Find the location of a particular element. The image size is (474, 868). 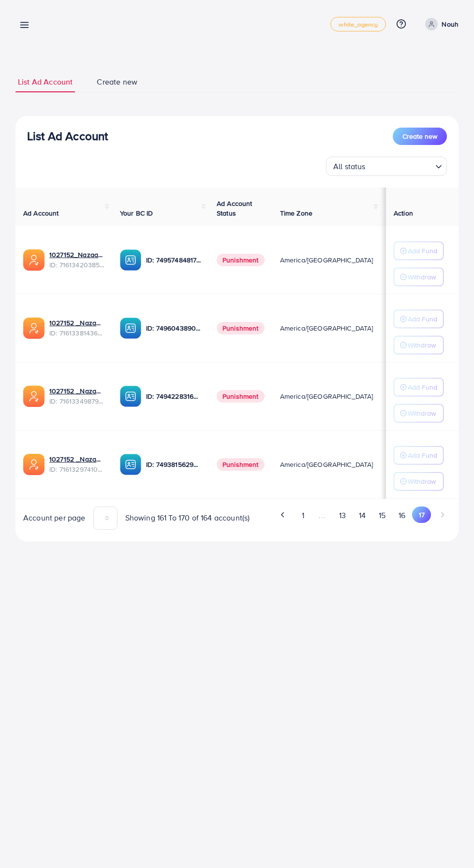

button: Go to page 13 is located at coordinates (342, 515).